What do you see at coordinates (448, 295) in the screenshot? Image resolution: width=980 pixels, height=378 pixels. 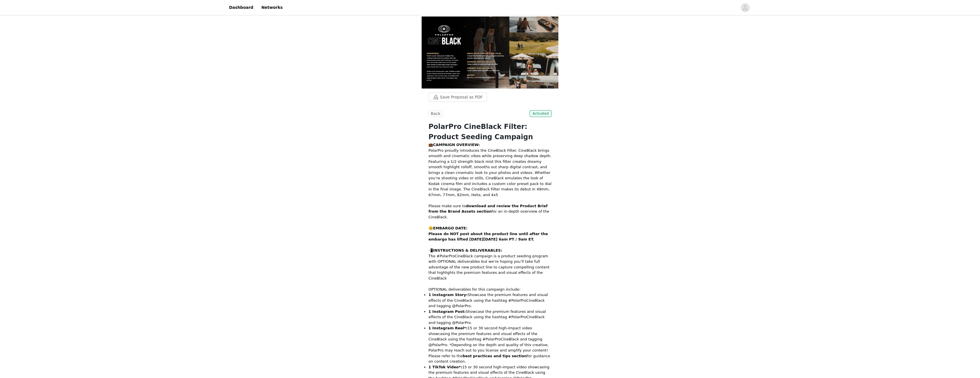 I see `strong: 1 Instagram Story:` at bounding box center [448, 295].